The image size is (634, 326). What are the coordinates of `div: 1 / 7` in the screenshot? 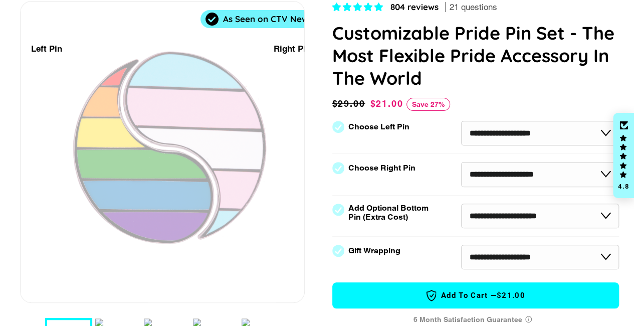 It's located at (162, 152).